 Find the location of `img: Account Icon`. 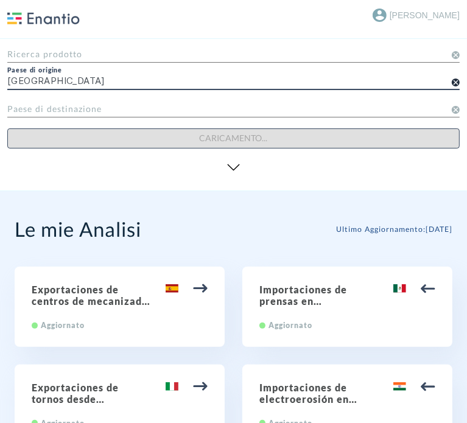

img: Account Icon is located at coordinates (379, 15).